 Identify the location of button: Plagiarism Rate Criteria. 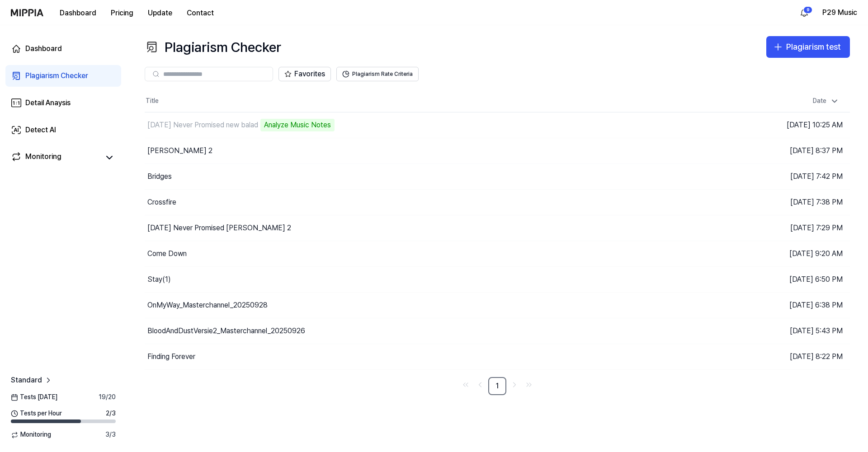
(377, 74).